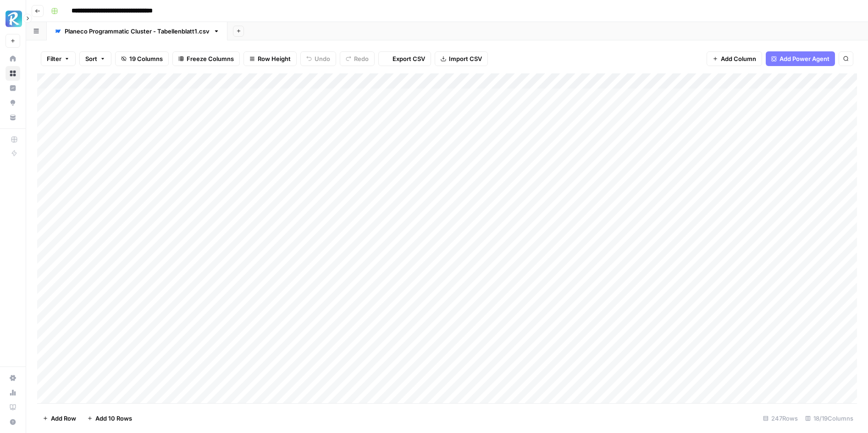 This screenshot has height=433, width=868. I want to click on a: Insights, so click(13, 88).